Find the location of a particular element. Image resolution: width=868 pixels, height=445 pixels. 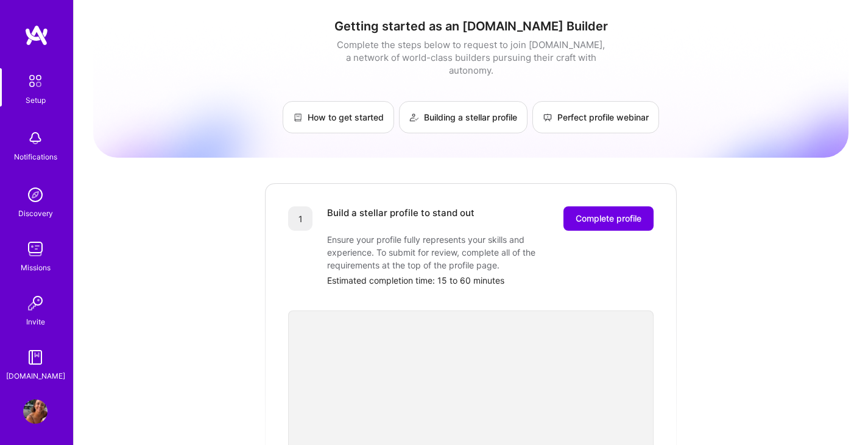

div: Ensure your profile fully represents your skills and experience. To submit for review, complete a... is located at coordinates (449, 252).